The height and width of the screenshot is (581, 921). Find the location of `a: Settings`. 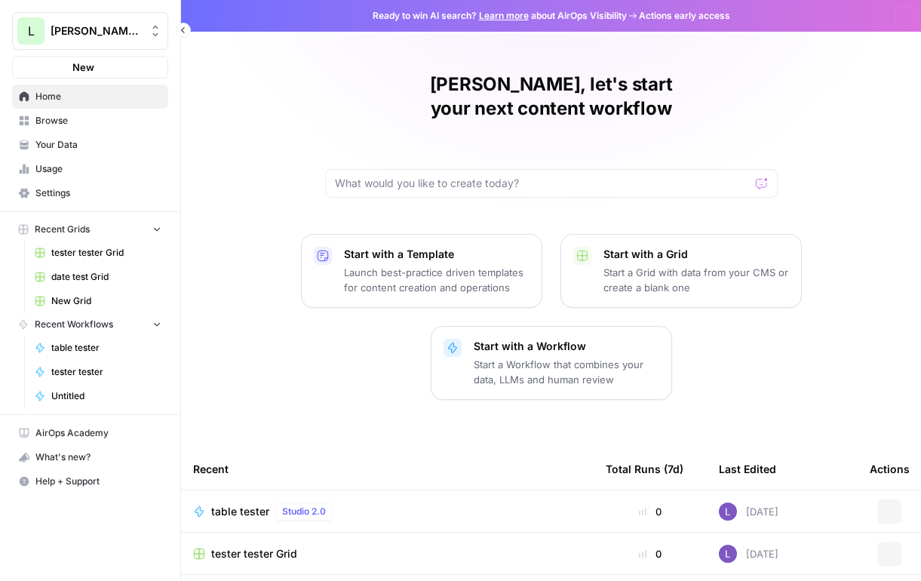

a: Settings is located at coordinates (90, 193).